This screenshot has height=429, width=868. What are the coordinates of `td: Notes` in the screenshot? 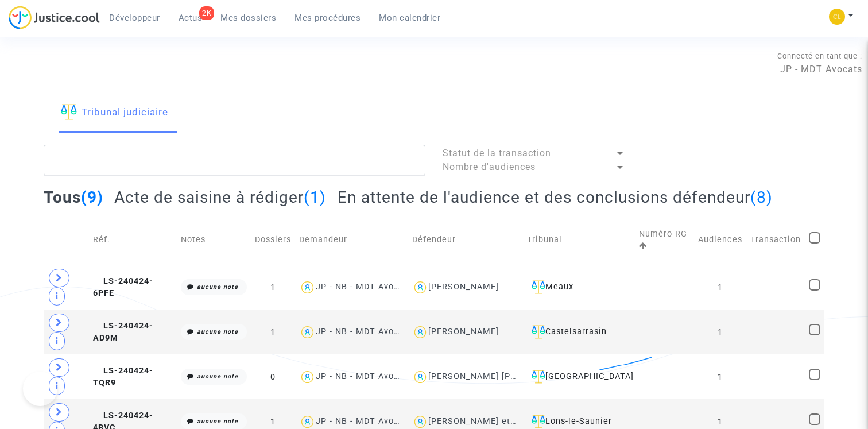 It's located at (214, 240).